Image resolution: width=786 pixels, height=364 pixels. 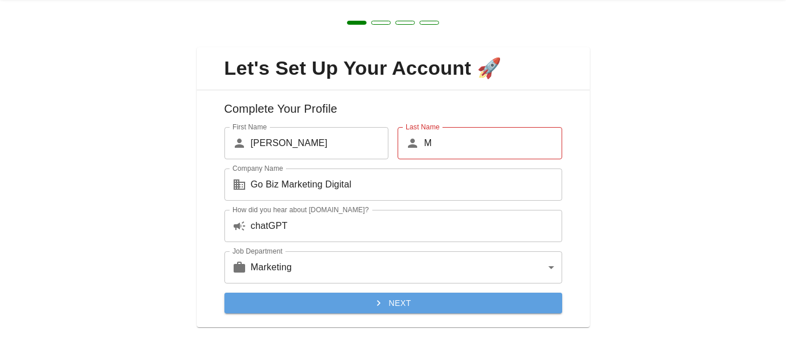 What do you see at coordinates (406, 268) in the screenshot?
I see `div: Marketing` at bounding box center [406, 268].